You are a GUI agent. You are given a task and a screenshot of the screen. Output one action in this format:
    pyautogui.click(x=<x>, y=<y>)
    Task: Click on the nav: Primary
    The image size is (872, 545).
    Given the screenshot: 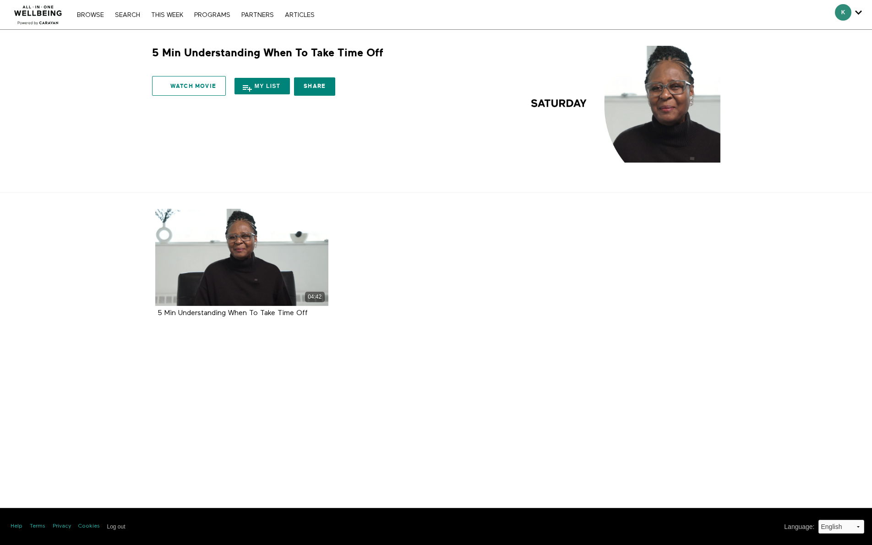 What is the action you would take?
    pyautogui.click(x=196, y=15)
    